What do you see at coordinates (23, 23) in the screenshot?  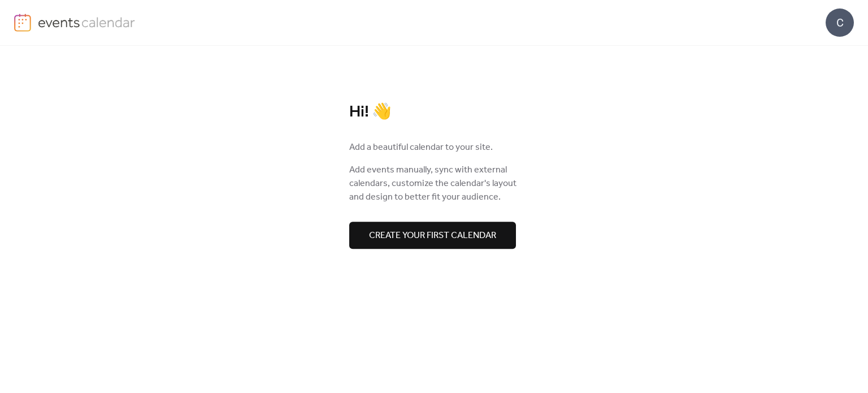 I see `img: logo` at bounding box center [23, 23].